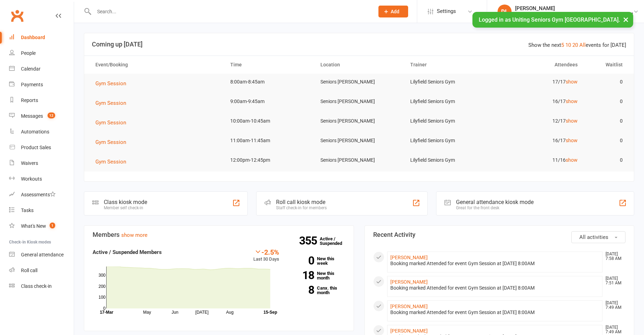  What do you see at coordinates (36, 148) in the screenshot?
I see `div: Product Sales` at bounding box center [36, 148].